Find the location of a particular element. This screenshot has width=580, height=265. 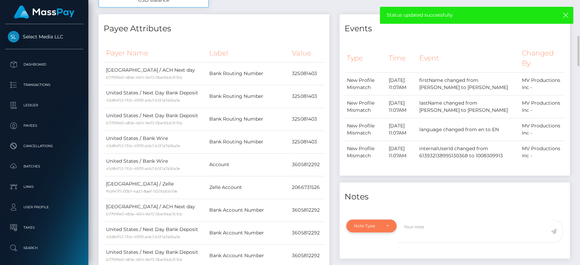

a: Dashboard is located at coordinates (44, 65).